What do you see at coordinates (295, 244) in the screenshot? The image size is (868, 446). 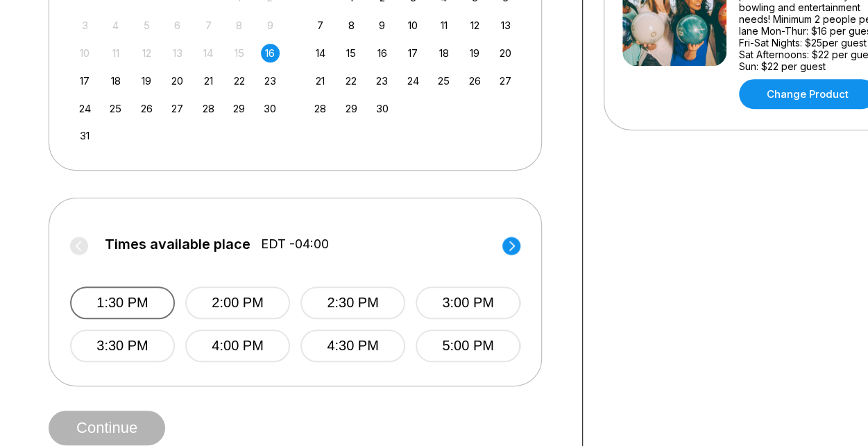 I see `span: EDT -04:00` at bounding box center [295, 244].